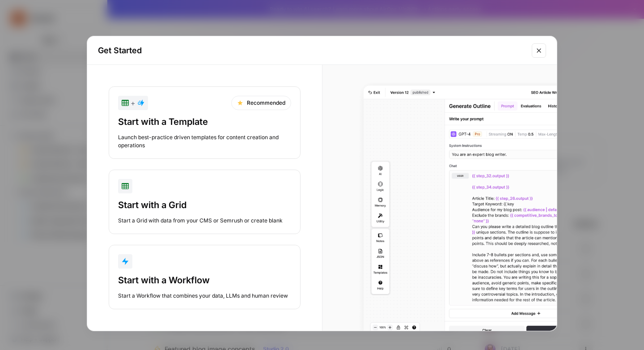 Image resolution: width=644 pixels, height=350 pixels. What do you see at coordinates (205, 281) in the screenshot?
I see `div: Start with a Workflow` at bounding box center [205, 281].